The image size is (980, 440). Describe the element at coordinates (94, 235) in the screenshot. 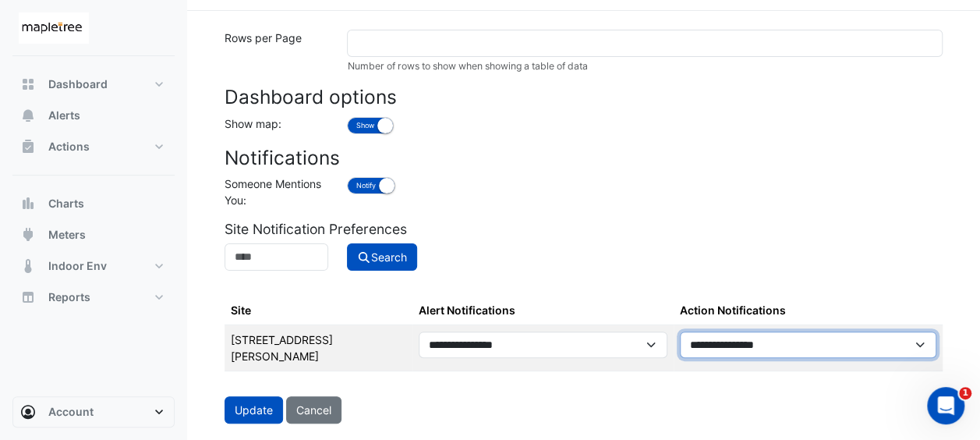

I see `button: Meters` at that location.